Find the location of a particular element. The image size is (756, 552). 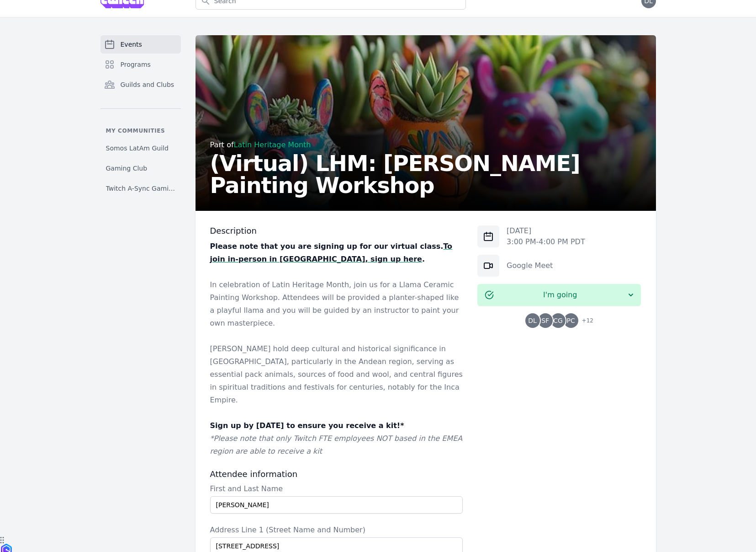

span: DL is located at coordinates (532, 321).